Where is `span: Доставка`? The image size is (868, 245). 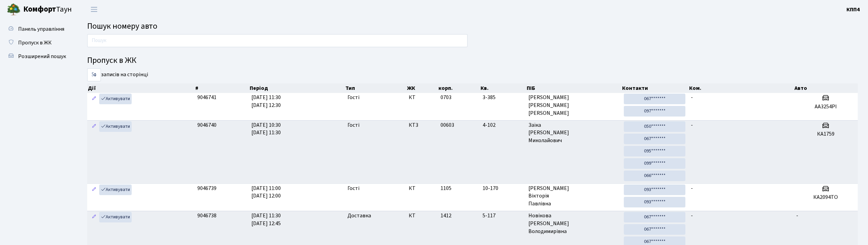 span: Доставка is located at coordinates (359, 216).